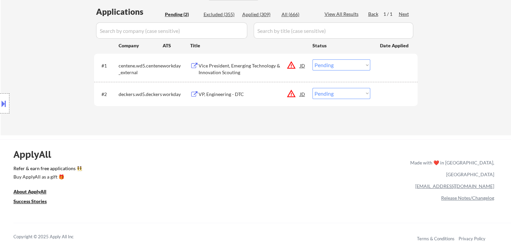 The height and width of the screenshot is (245, 511). Describe the element at coordinates (177, 46) in the screenshot. I see `div: ATS` at that location.